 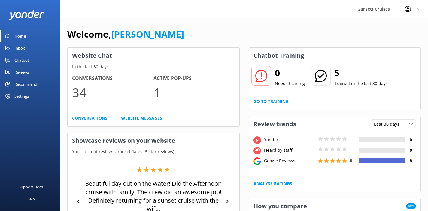 I want to click on h3: Website Chat, so click(x=153, y=56).